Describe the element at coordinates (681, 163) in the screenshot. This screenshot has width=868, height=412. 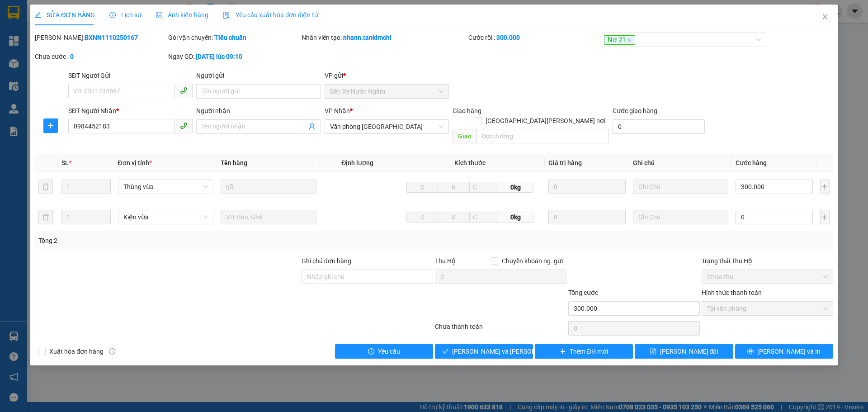
I see `th: Ghi chú` at that location.